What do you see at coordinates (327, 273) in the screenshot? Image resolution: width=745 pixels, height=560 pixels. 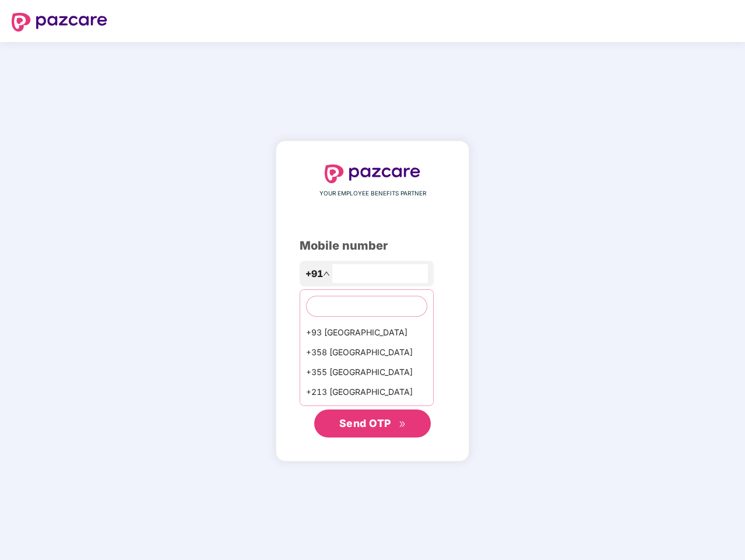 I see `span: up` at bounding box center [327, 273].